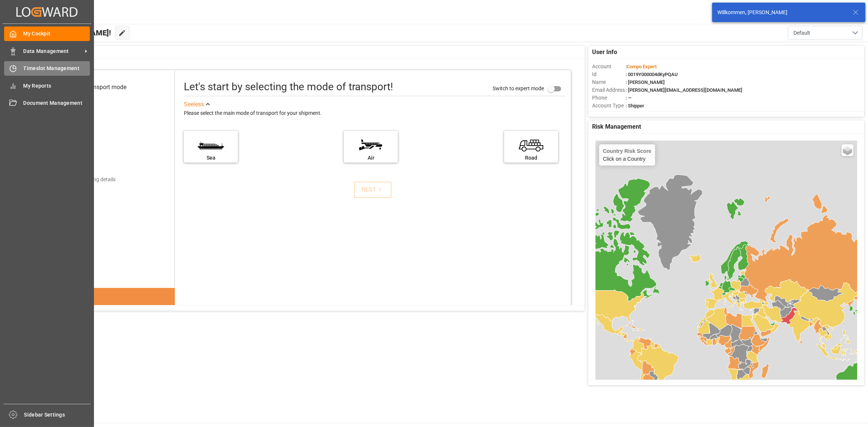 The height and width of the screenshot is (427, 868). Describe the element at coordinates (825, 33) in the screenshot. I see `button: open menu` at that location.